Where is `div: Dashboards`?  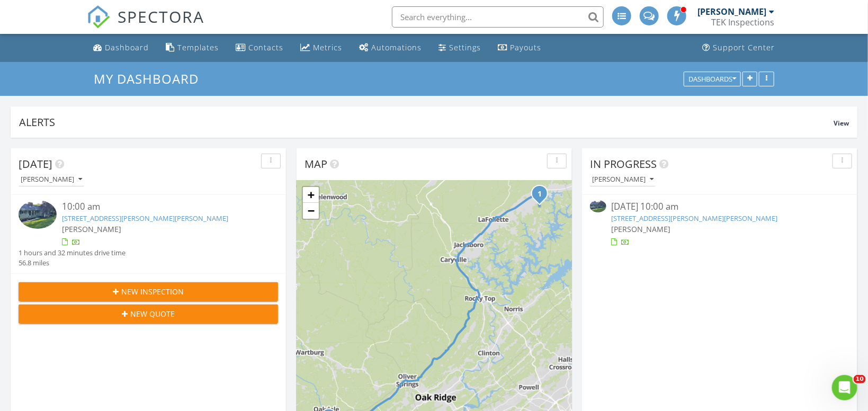 div: Dashboards is located at coordinates (712, 79).